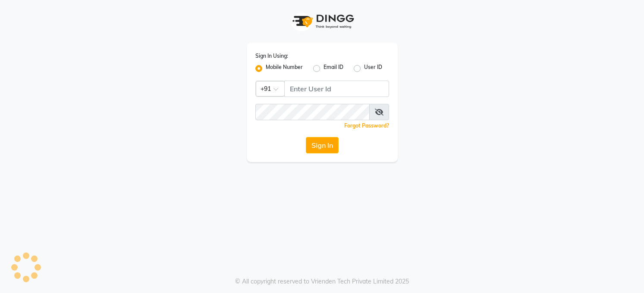  What do you see at coordinates (367, 126) in the screenshot?
I see `a: Forgot Password?` at bounding box center [367, 126].